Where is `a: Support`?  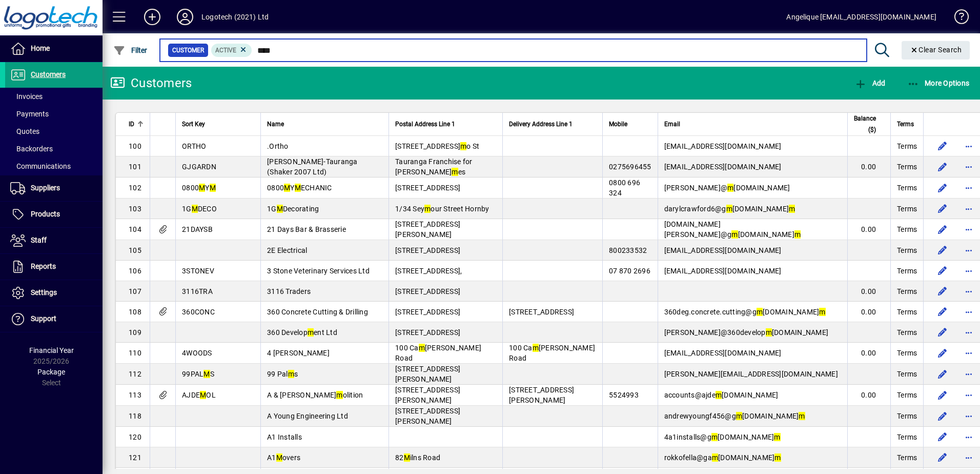
a: Support is located at coordinates (54, 319).